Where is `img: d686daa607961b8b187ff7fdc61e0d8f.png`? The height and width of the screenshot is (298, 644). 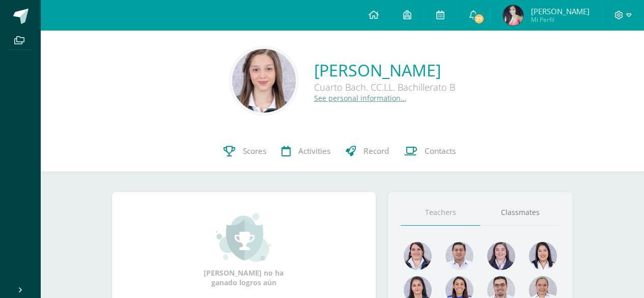 img: d686daa607961b8b187ff7fdc61e0d8f.png is located at coordinates (513, 15).